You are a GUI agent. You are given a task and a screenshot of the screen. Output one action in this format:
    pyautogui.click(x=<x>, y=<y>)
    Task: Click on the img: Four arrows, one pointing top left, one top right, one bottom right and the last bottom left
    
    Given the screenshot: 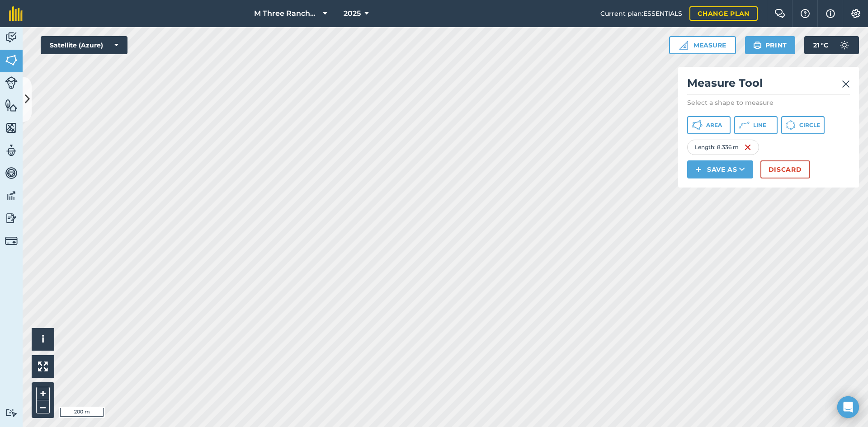 What is the action you would take?
    pyautogui.click(x=43, y=367)
    